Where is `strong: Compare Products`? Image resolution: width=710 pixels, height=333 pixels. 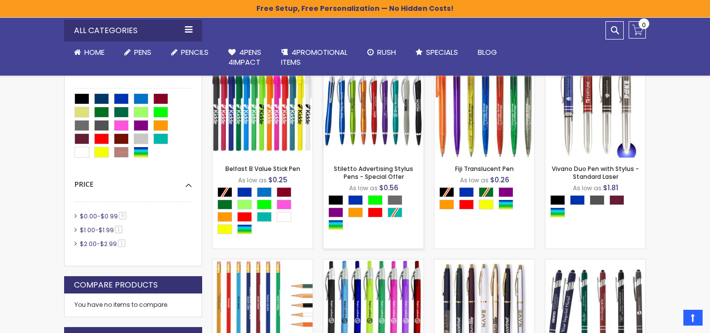
strong: Compare Products is located at coordinates (116, 285).